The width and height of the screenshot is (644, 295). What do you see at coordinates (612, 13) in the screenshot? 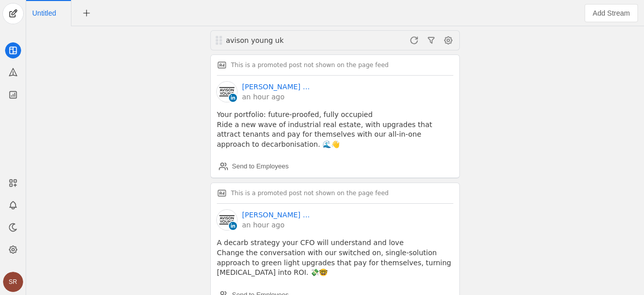
I see `button: Add Stream` at bounding box center [612, 13].